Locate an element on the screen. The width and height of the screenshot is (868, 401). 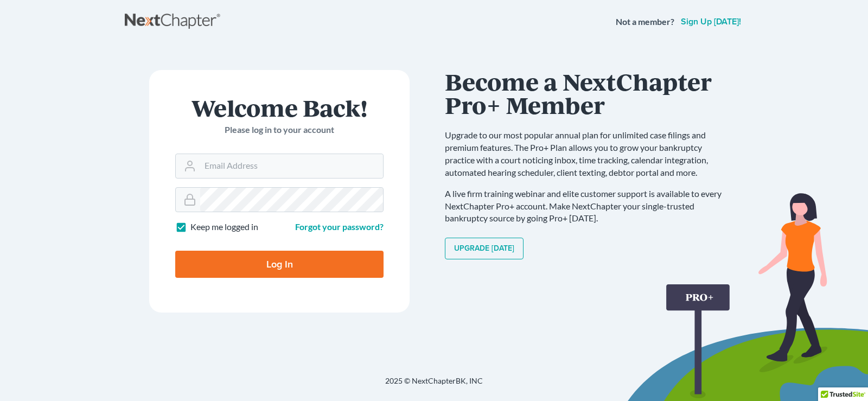
div: 2025 © NextChapterBK, INC is located at coordinates (434, 385).